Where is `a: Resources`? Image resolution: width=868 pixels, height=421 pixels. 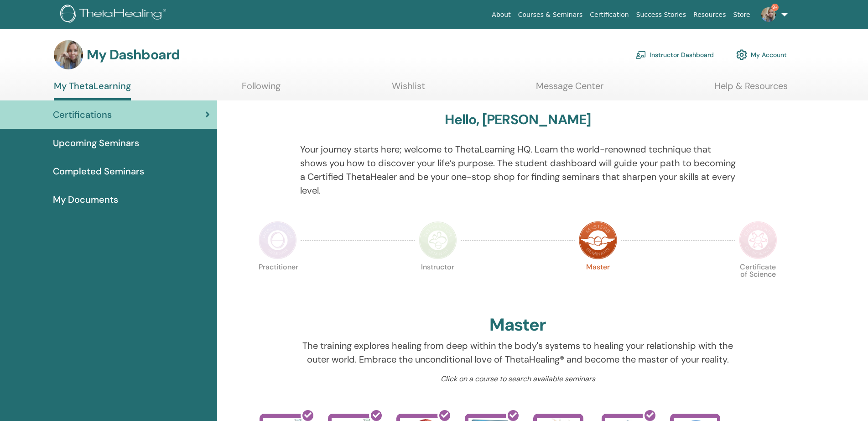
a: Resources is located at coordinates (710, 14).